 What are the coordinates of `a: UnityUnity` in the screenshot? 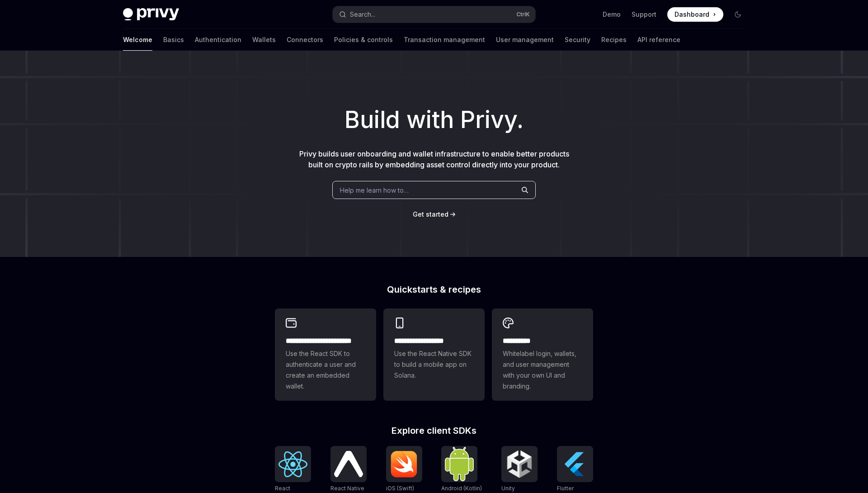 It's located at (519, 469).